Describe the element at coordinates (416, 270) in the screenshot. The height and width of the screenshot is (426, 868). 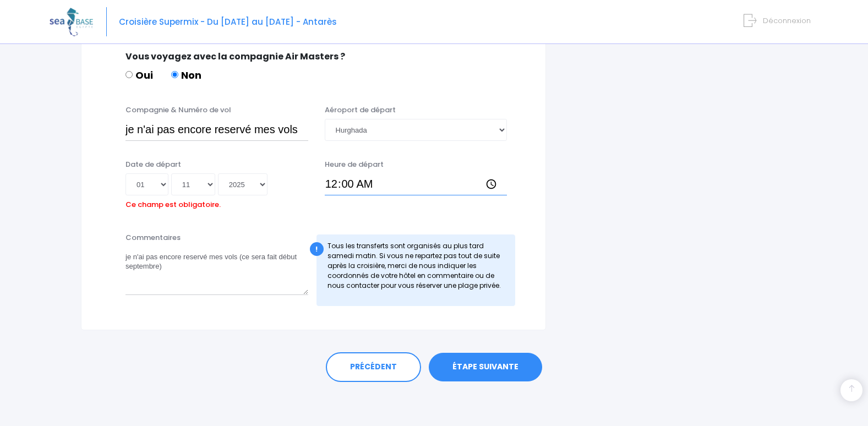
I see `div: Tous les transferts sont organisés au plus tard samedi matin. Si vous ne repartez pas tout de sui...` at that location.